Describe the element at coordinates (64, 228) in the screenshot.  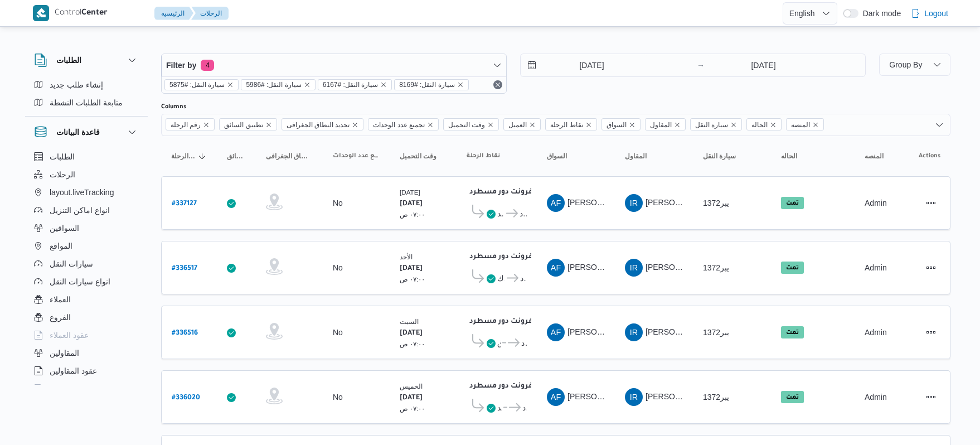
I see `span: السواقين` at that location.